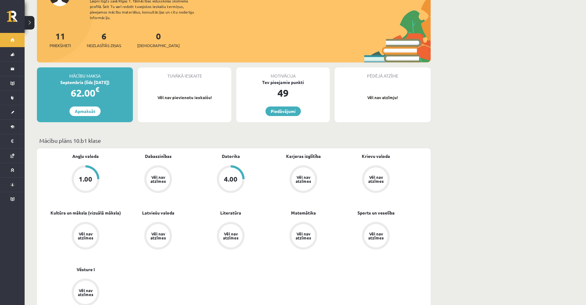  What do you see at coordinates (382, 73) in the screenshot?
I see `div: Pēdējā atzīme` at bounding box center [382, 73].